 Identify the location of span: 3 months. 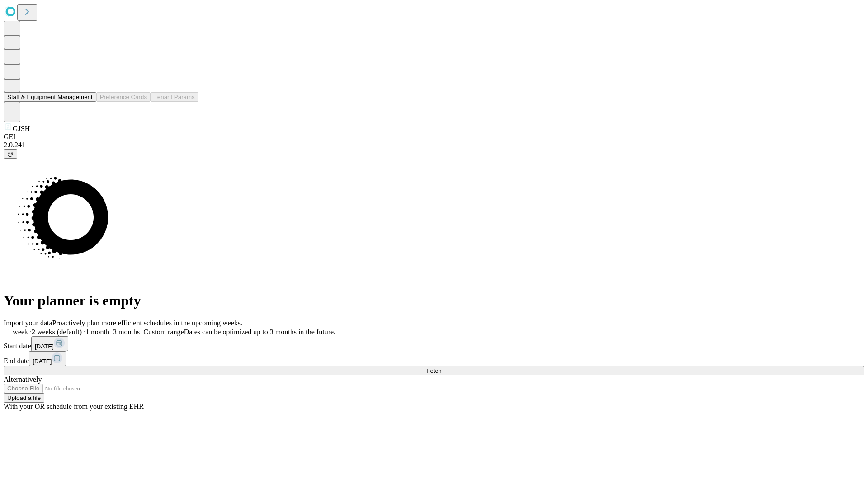
(126, 332).